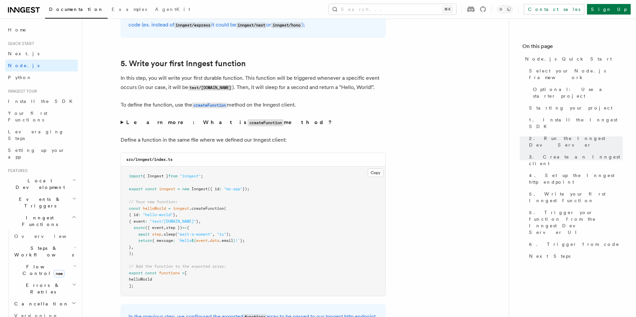 The image size is (636, 317). What do you see at coordinates (174, 228) in the screenshot?
I see `span: step })` at bounding box center [174, 228].